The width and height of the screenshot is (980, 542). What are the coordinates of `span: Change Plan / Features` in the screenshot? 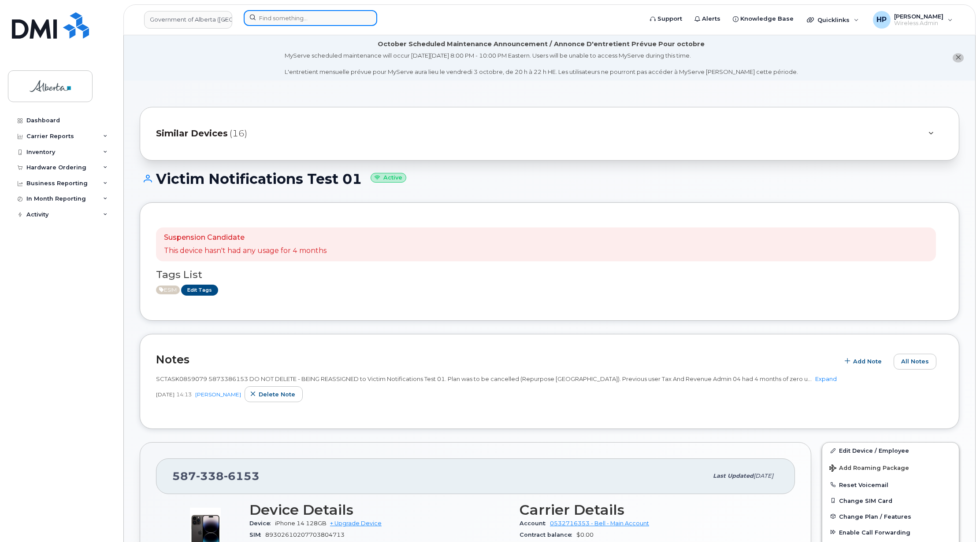 It's located at (875, 516).